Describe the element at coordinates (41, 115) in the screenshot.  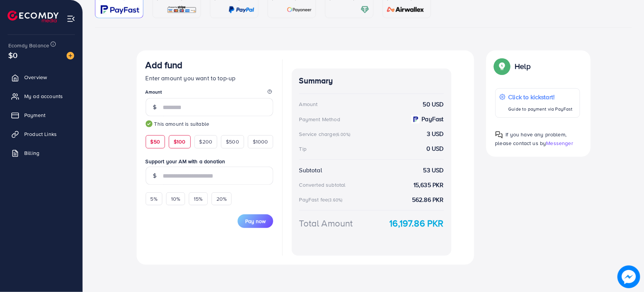
I see `a: Payment` at that location.